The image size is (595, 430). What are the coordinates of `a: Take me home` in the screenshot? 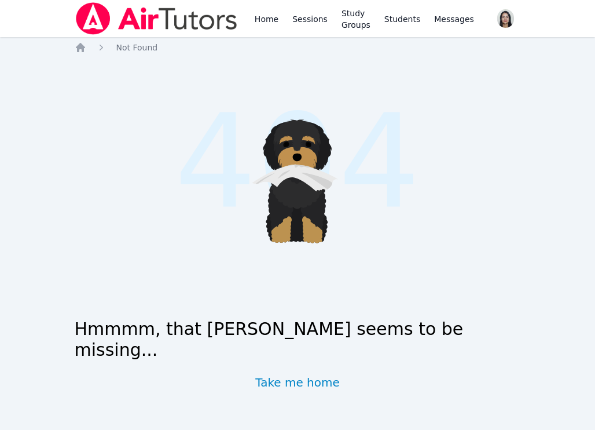 It's located at (298, 382).